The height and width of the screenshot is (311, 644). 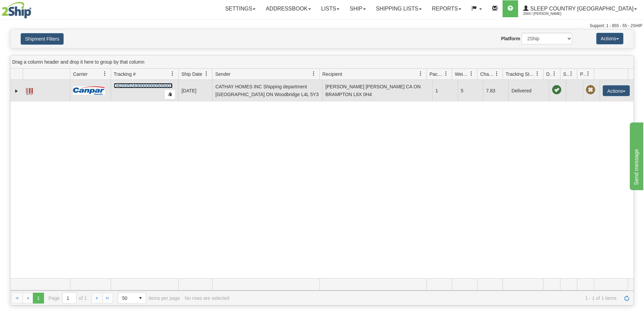 What do you see at coordinates (140, 299) in the screenshot?
I see `span: select` at bounding box center [140, 299].